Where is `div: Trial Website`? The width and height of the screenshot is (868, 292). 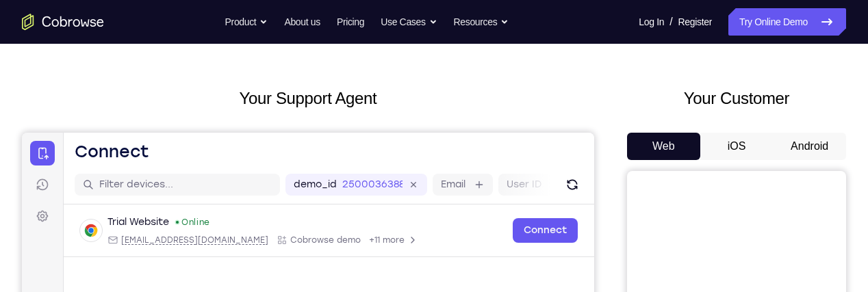
div: Trial Website is located at coordinates (116, 90).